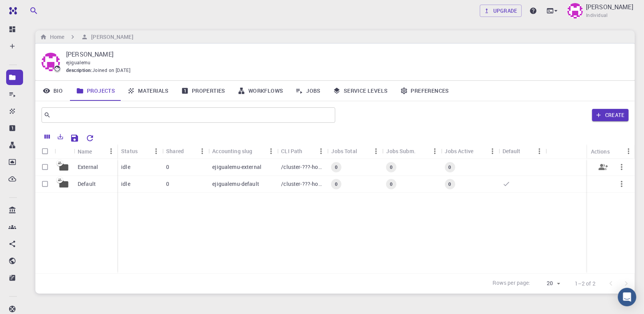  I want to click on p: ejigualemu-default, so click(236, 184).